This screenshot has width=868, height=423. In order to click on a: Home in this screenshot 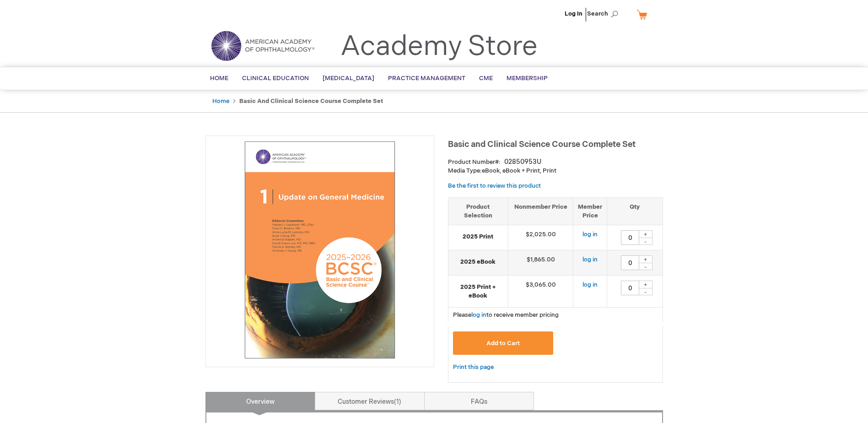, I will do `click(221, 101)`.